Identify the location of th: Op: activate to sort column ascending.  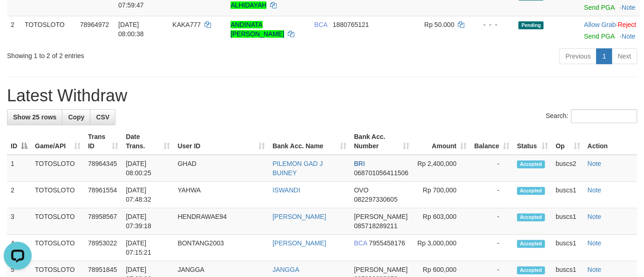
(568, 141).